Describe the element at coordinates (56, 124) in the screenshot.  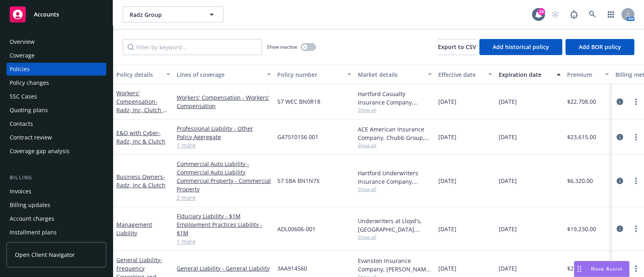
I see `a: Contacts` at that location.